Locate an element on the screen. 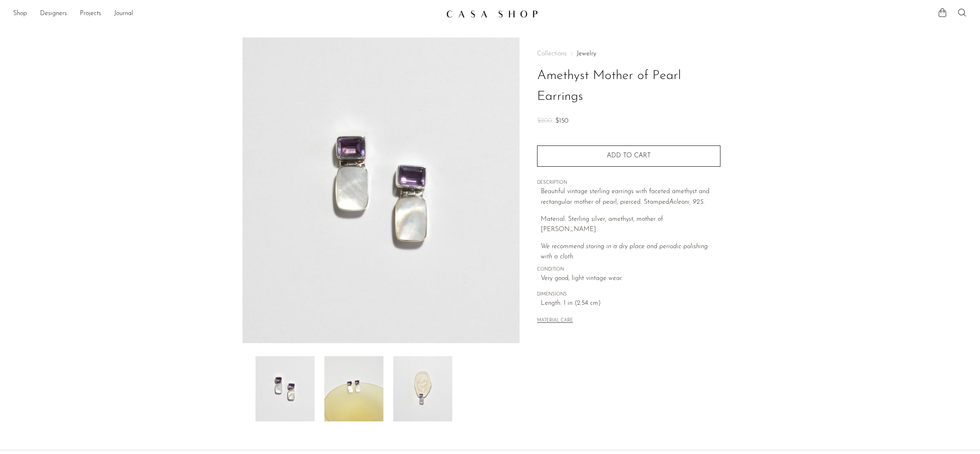 The image size is (980, 454). span: Collections is located at coordinates (552, 54).